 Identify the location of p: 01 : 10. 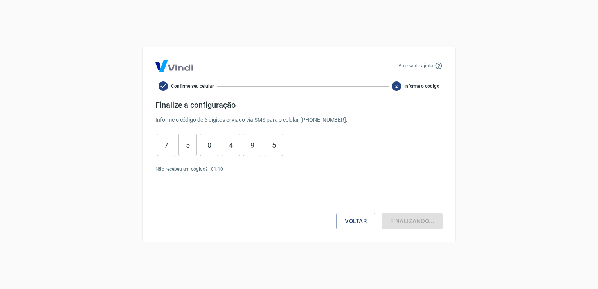
(217, 169).